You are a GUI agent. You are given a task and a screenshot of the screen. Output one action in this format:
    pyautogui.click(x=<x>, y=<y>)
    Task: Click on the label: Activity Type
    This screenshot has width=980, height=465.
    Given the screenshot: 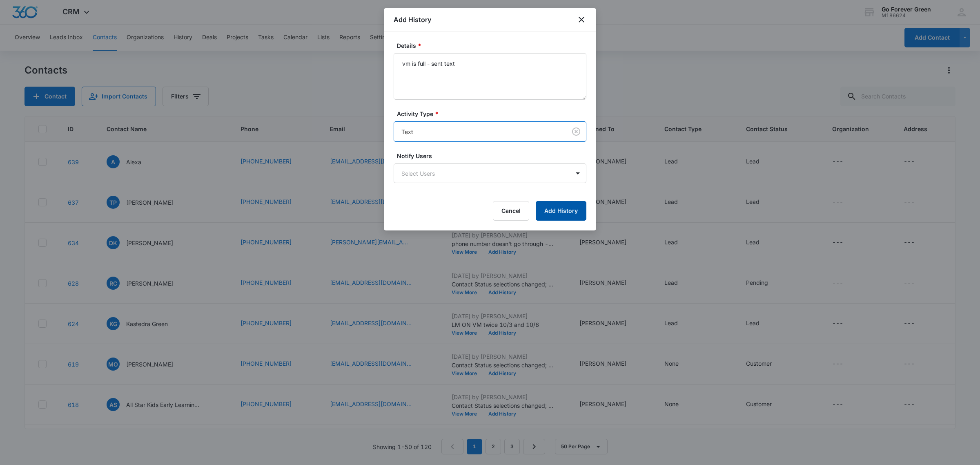 What is the action you would take?
    pyautogui.click(x=493, y=113)
    